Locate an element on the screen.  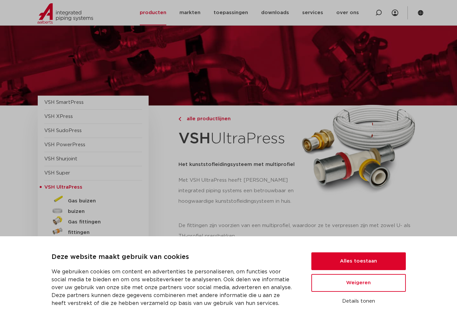
a: Gas buizen is located at coordinates (93, 200).